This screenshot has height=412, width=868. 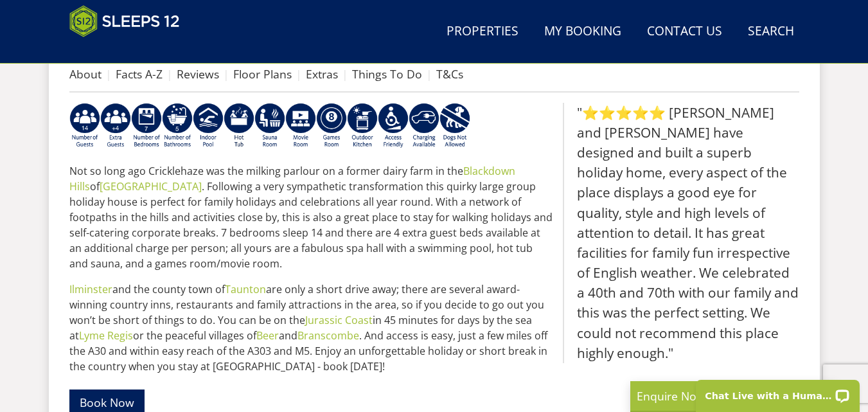 What do you see at coordinates (156, 25) in the screenshot?
I see `button: Open LiveChat chat widget` at bounding box center [156, 25].